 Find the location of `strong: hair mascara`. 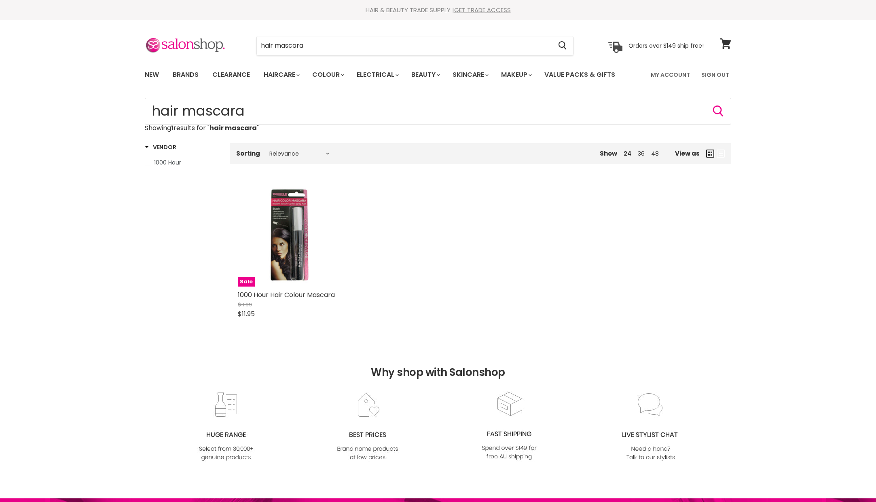

strong: hair mascara is located at coordinates (233, 128).